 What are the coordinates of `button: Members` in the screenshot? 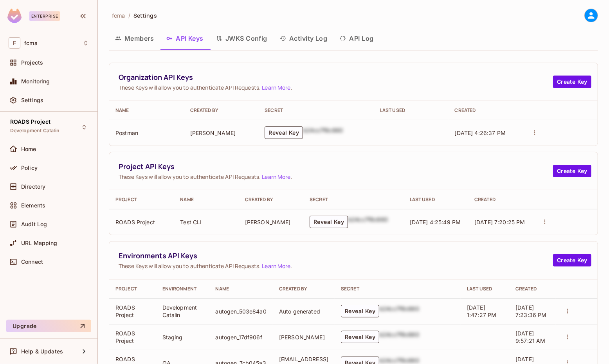 It's located at (134, 39).